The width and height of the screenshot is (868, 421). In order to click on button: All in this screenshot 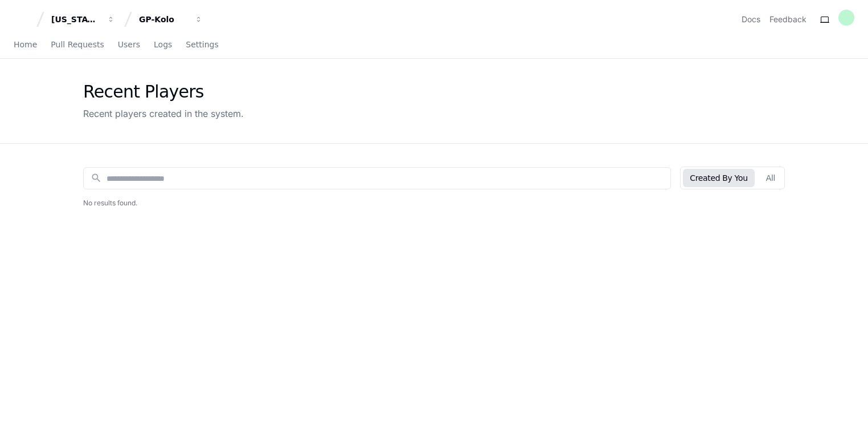, I will do `click(771, 177)`.